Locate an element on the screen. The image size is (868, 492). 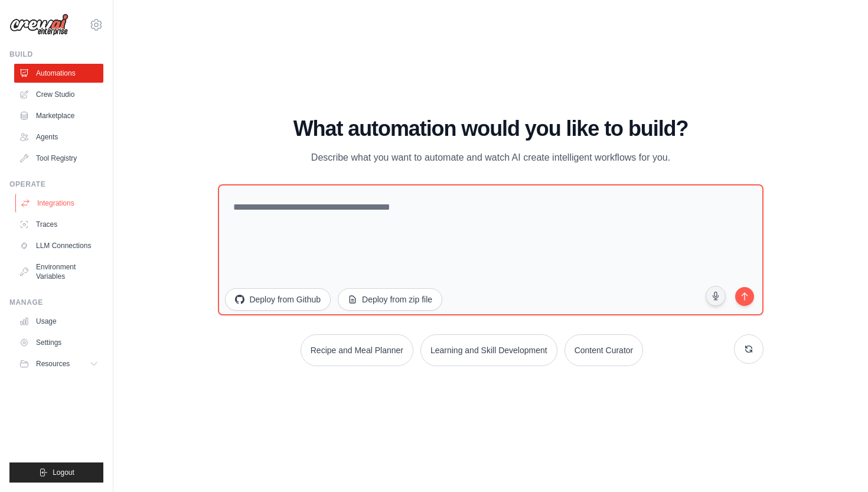
span: Resources is located at coordinates (53, 364).